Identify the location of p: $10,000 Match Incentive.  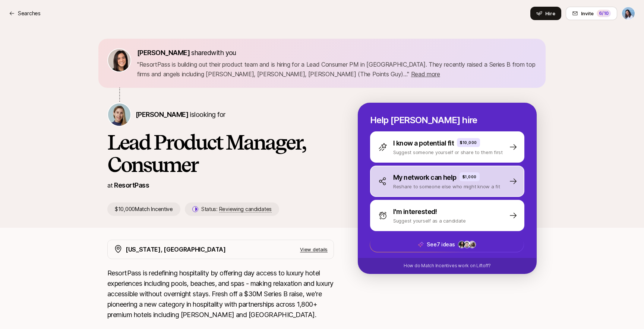
(144, 209).